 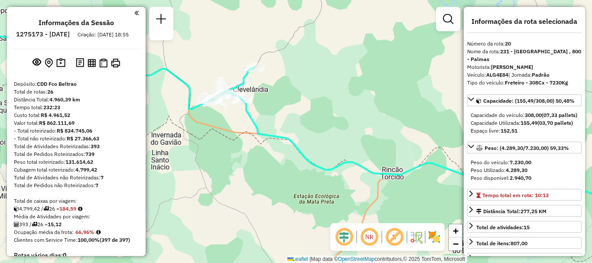 I want to click on strong: 15, so click(x=526, y=227).